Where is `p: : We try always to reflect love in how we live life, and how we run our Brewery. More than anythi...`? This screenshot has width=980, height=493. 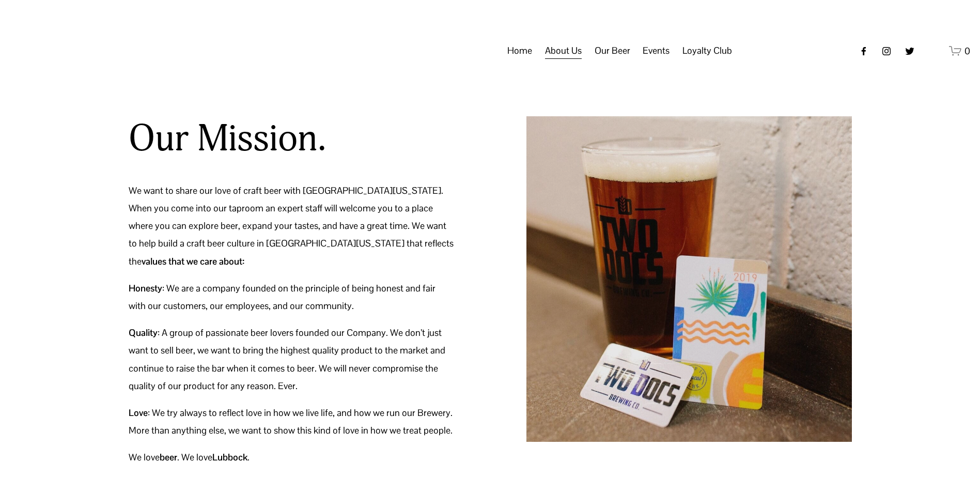 p: : We try always to reflect love in how we live life, and how we run our Brewery. More than anythi... is located at coordinates (291, 421).